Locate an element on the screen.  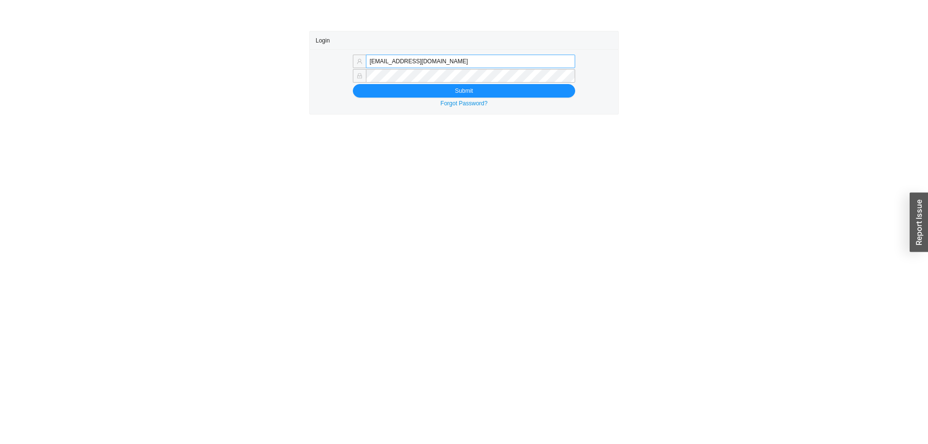
span: Submit is located at coordinates (464, 91).